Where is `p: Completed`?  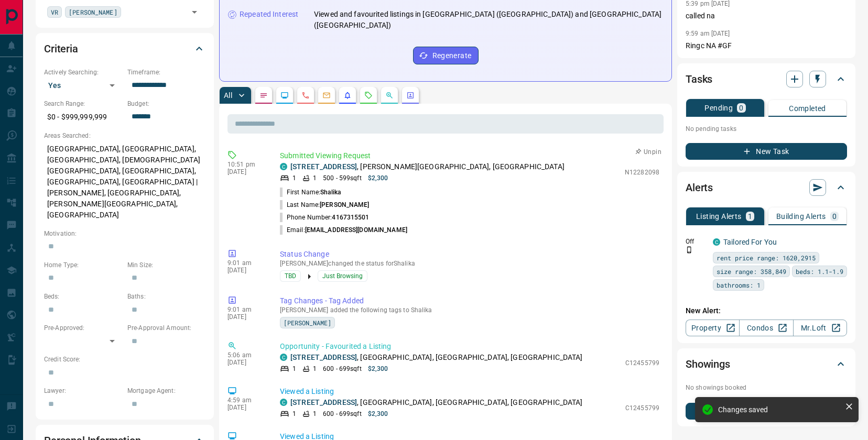
p: Completed is located at coordinates (807, 109).